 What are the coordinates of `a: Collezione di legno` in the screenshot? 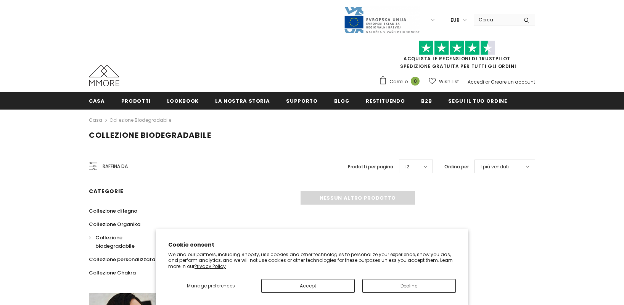 It's located at (113, 211).